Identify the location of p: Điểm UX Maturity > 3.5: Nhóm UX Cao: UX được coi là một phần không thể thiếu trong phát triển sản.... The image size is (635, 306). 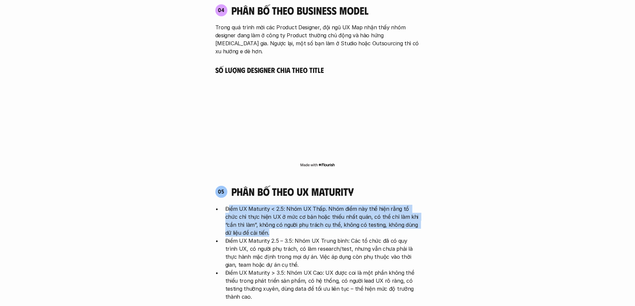
(323, 285).